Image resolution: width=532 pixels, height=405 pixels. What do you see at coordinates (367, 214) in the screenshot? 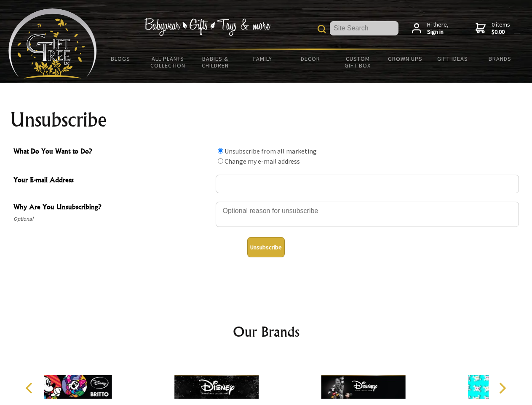
I see `textarea: Why Are You Unsubscribing?` at bounding box center [367, 214].